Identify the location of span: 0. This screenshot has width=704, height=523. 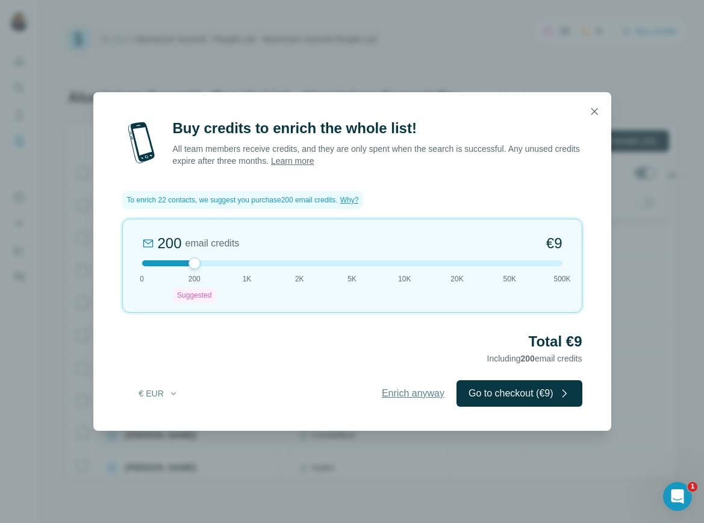
(141, 279).